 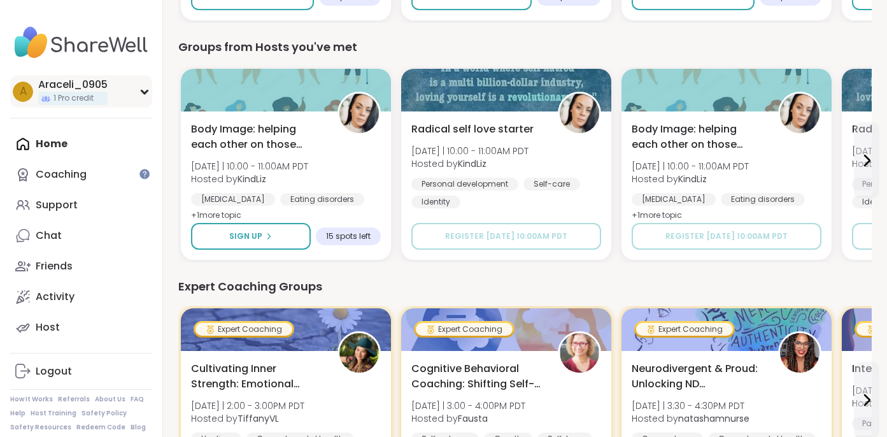 What do you see at coordinates (800, 353) in the screenshot?
I see `img: natashamnurse` at bounding box center [800, 353].